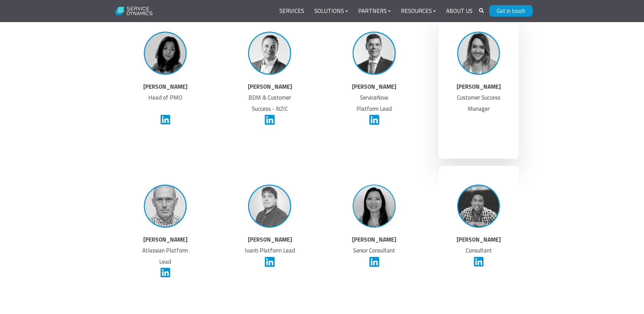  I want to click on p: Head of PMO, so click(165, 105).